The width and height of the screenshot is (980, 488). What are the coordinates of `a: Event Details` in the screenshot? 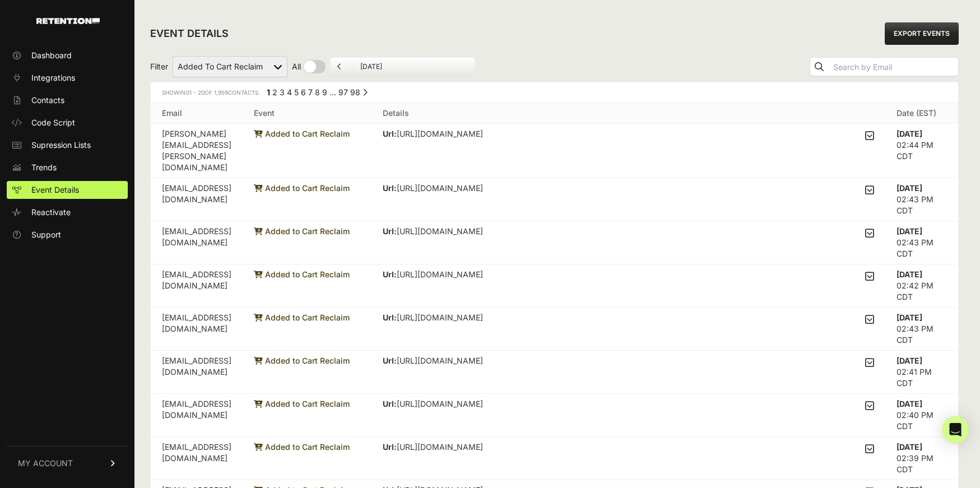 It's located at (67, 190).